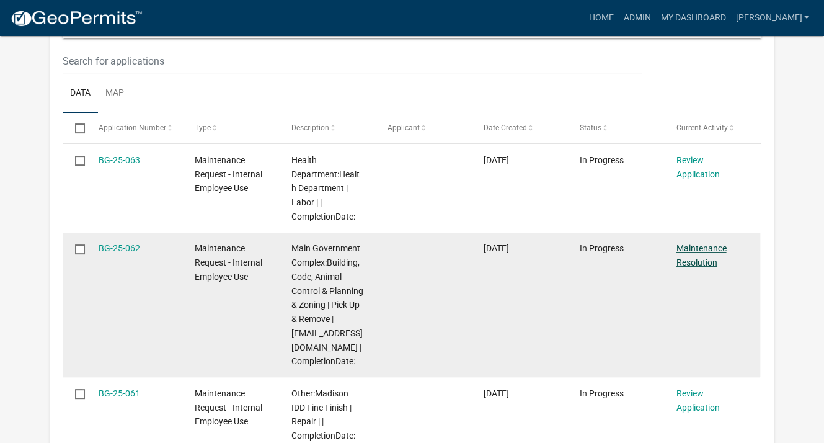 The width and height of the screenshot is (824, 443). What do you see at coordinates (203, 128) in the screenshot?
I see `span: Type` at bounding box center [203, 128].